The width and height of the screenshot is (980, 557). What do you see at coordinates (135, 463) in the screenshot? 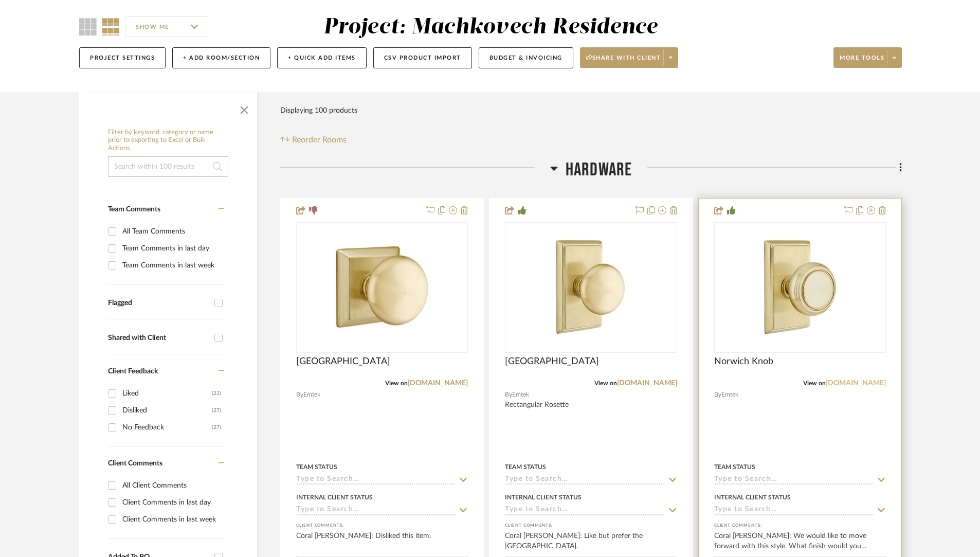
I see `span: Client Comments` at bounding box center [135, 463].